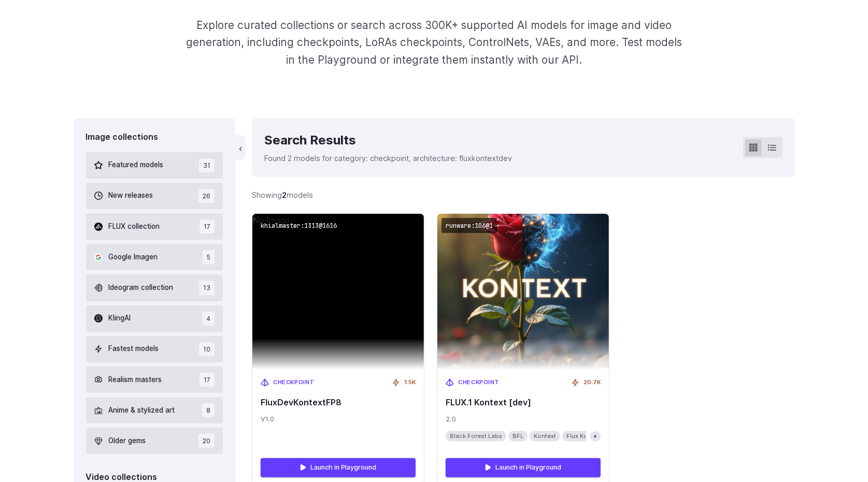  Describe the element at coordinates (154, 349) in the screenshot. I see `button: Fastest models 10` at that location.